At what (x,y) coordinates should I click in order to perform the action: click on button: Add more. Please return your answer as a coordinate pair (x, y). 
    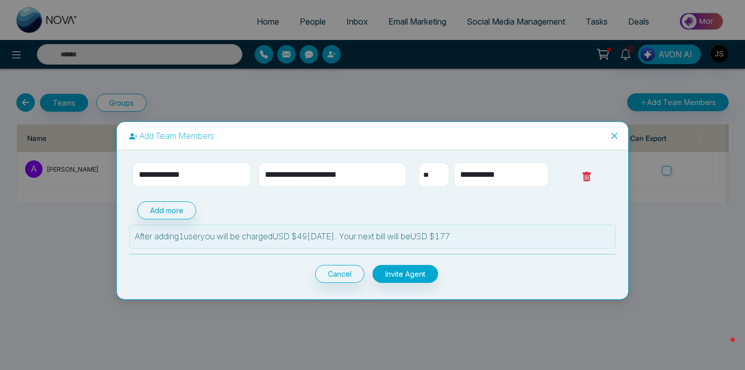
    Looking at the image, I should click on (166, 210).